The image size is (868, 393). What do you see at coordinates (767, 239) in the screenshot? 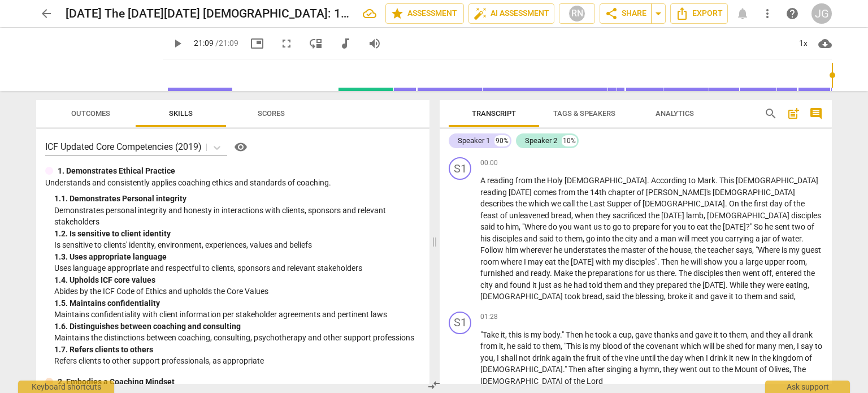
I see `span: jar` at bounding box center [767, 239].